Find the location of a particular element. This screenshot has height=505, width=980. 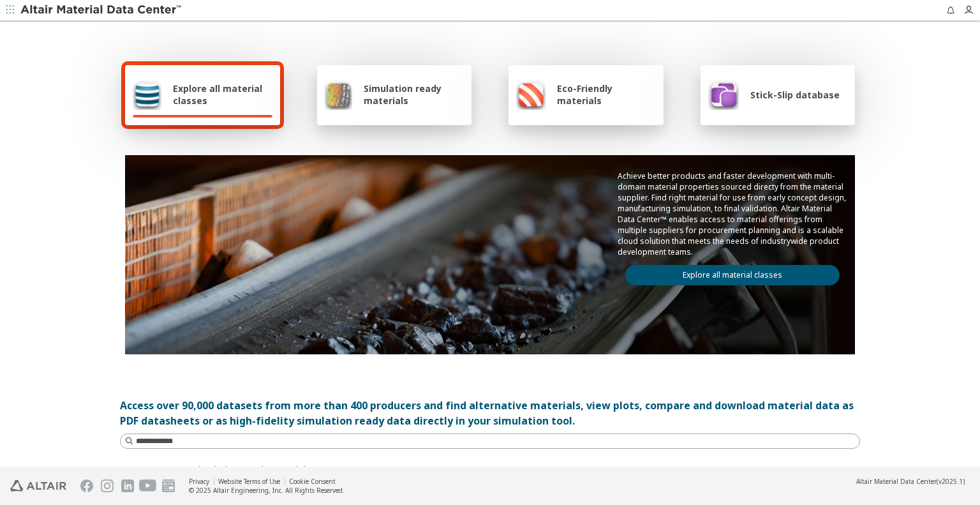

a: Website Terms of Use is located at coordinates (249, 482).